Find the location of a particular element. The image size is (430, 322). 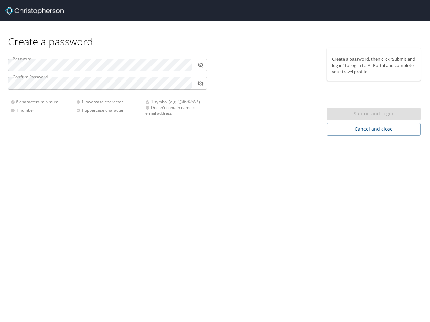

div: 1 number is located at coordinates (43, 110).